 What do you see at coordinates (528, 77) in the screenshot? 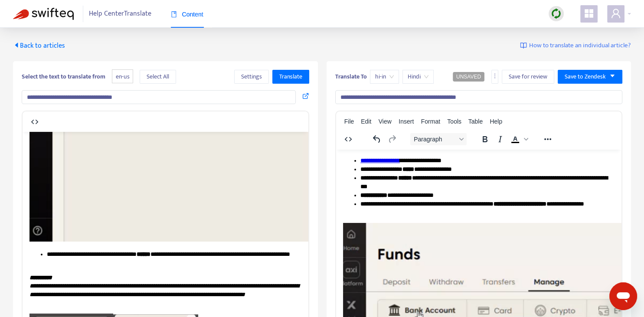
I see `span: Save for review` at bounding box center [528, 77].